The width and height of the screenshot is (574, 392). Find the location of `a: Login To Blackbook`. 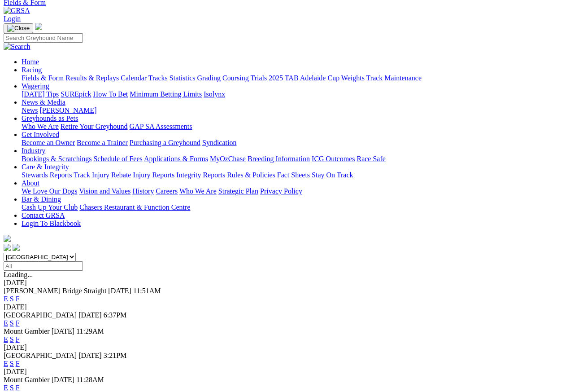

a: Login To Blackbook is located at coordinates (51, 223).